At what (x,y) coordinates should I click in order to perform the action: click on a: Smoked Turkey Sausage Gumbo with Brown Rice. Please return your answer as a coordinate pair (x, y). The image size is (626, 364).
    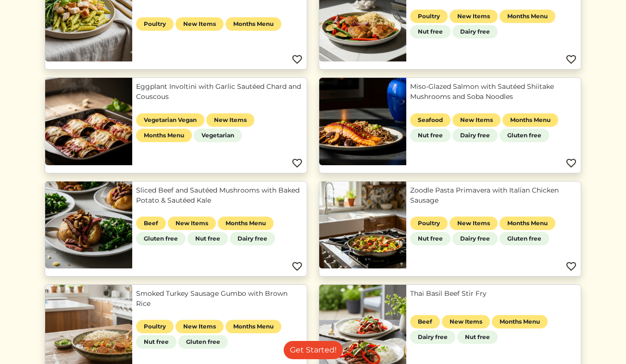
    Looking at the image, I should click on (219, 299).